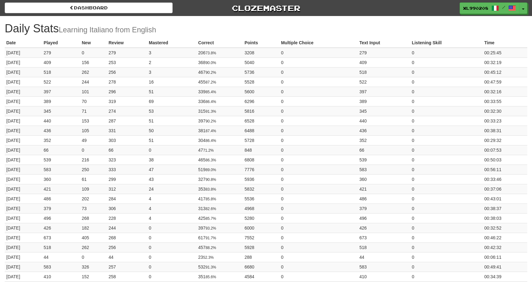 This screenshot has height=282, width=532. I want to click on td: 156, so click(93, 62).